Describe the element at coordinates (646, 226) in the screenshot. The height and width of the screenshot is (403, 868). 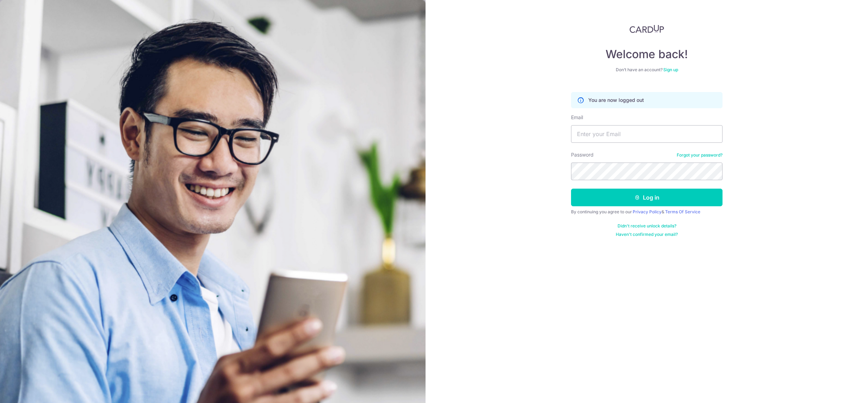
I see `a: Didn't receive unlock details?` at that location.